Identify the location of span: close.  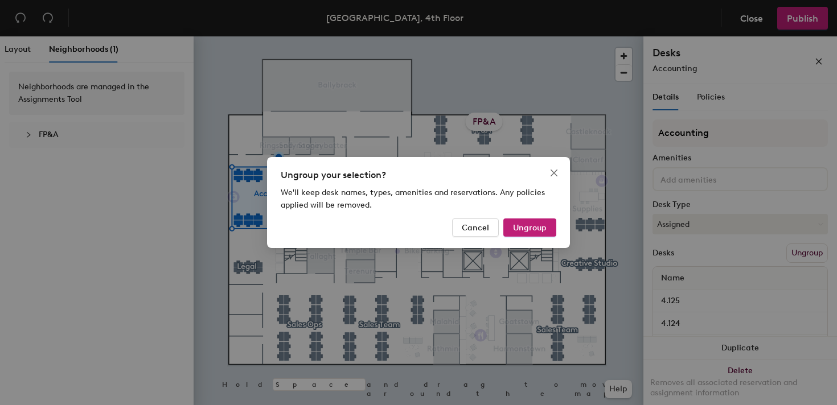
(554, 173).